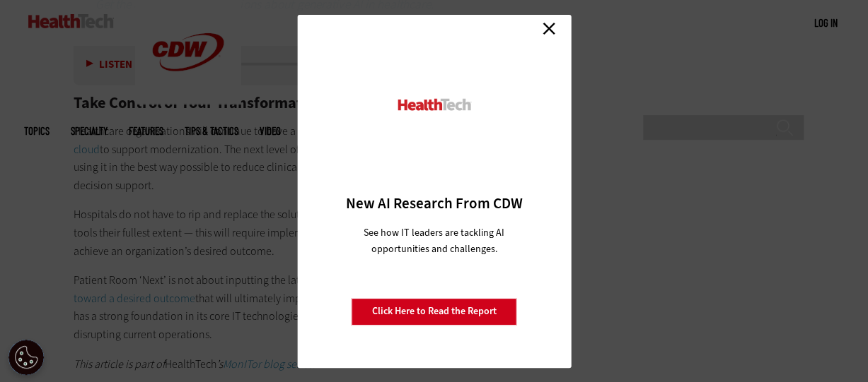 The height and width of the screenshot is (382, 868). Describe the element at coordinates (26, 358) in the screenshot. I see `button: Open Preferences` at that location.